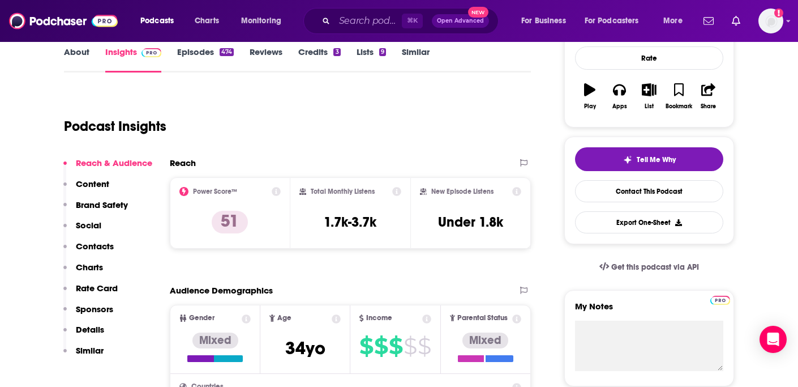 The image size is (798, 387). What do you see at coordinates (649, 310) in the screenshot?
I see `label: My Notes` at bounding box center [649, 310].